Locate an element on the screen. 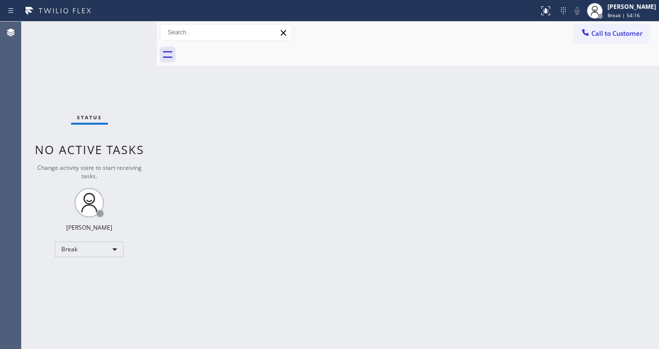 This screenshot has height=349, width=659. input: Search is located at coordinates (226, 32).